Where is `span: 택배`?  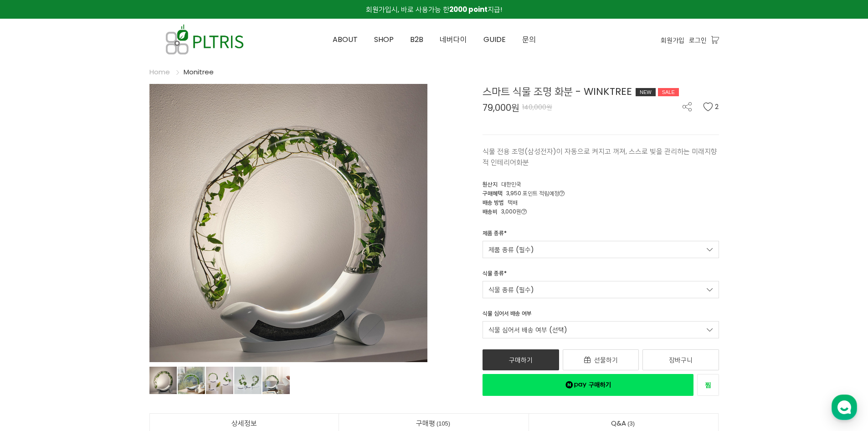
span: 택배 is located at coordinates (513, 202).